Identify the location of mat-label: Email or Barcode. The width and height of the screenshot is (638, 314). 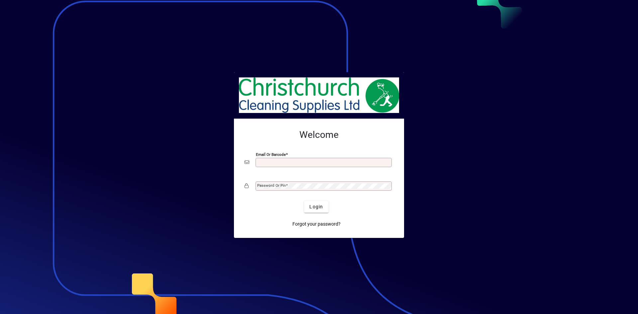
(271, 155).